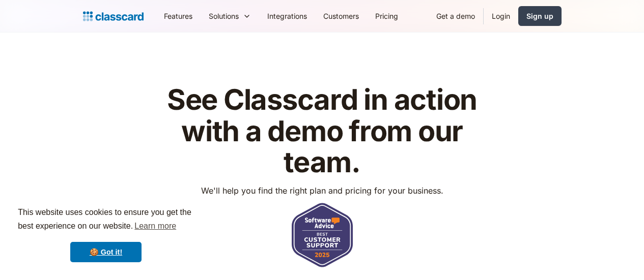 This screenshot has height=280, width=644. I want to click on span: This website uses cookies to ensure you get the best experience on our website., so click(106, 220).